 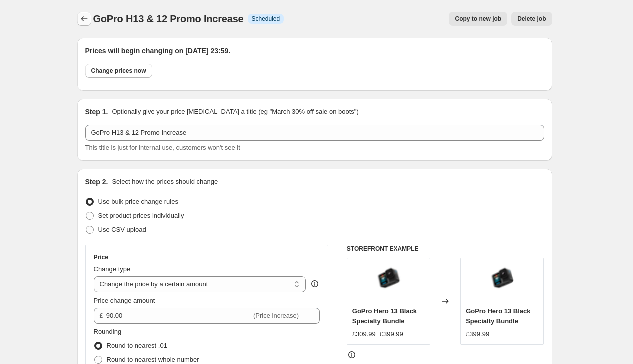 What do you see at coordinates (478, 19) in the screenshot?
I see `button: Copy to new job` at bounding box center [478, 19].